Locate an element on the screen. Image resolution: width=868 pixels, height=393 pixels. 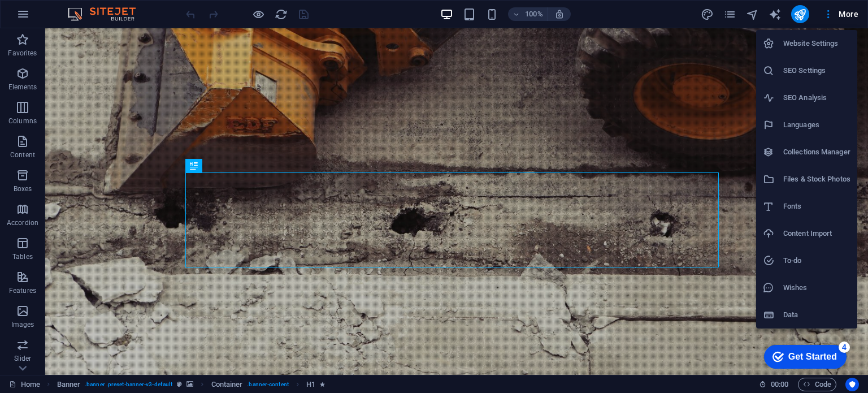
div: Get Started is located at coordinates (58, 18).